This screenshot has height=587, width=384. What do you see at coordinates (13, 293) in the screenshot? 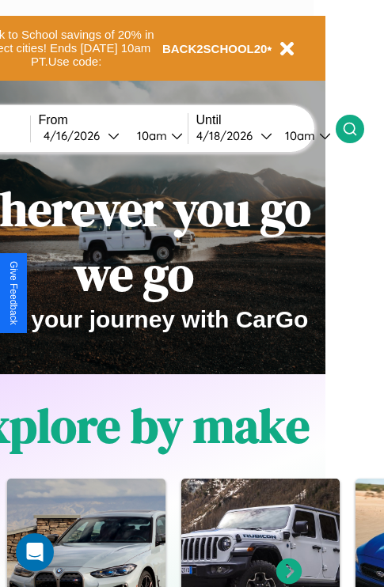
I see `div: Give Feedback` at bounding box center [13, 293].